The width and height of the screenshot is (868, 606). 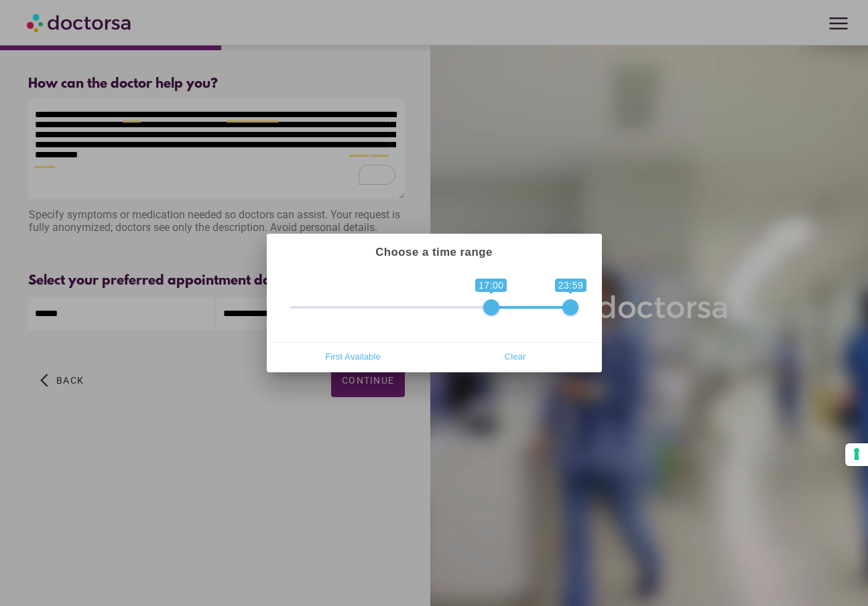 I want to click on span: 23:59, so click(x=571, y=286).